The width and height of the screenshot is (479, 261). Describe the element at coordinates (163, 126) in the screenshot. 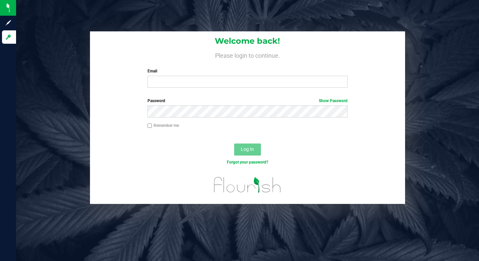

I see `label: Remember me` at that location.